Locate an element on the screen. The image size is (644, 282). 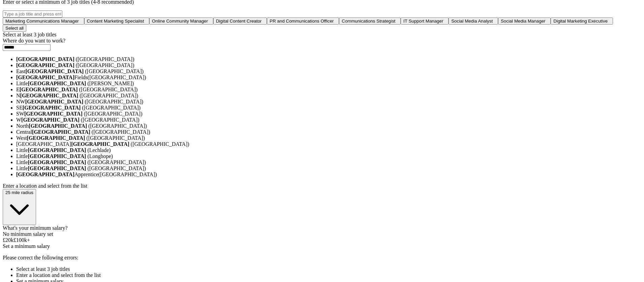
input: Type a job title and press enter is located at coordinates (33, 14).